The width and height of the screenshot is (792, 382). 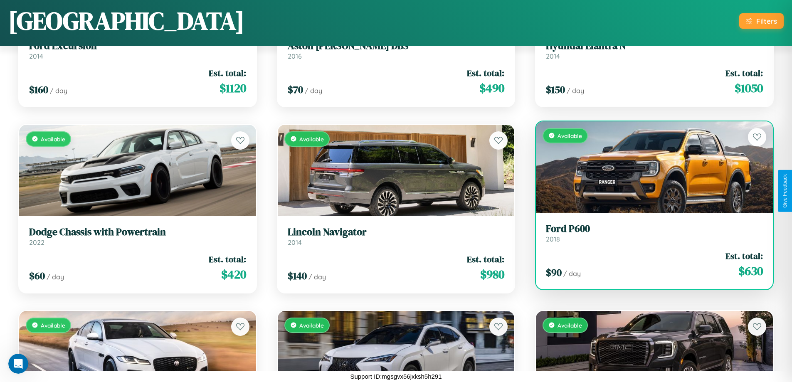 I want to click on span: 2018, so click(x=553, y=239).